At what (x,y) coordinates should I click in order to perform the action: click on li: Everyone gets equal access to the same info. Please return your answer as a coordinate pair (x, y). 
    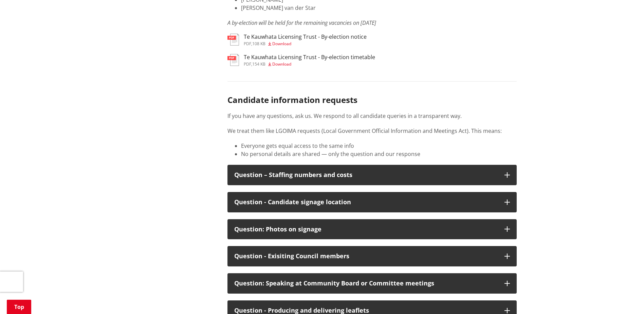
    Looking at the image, I should click on (379, 146).